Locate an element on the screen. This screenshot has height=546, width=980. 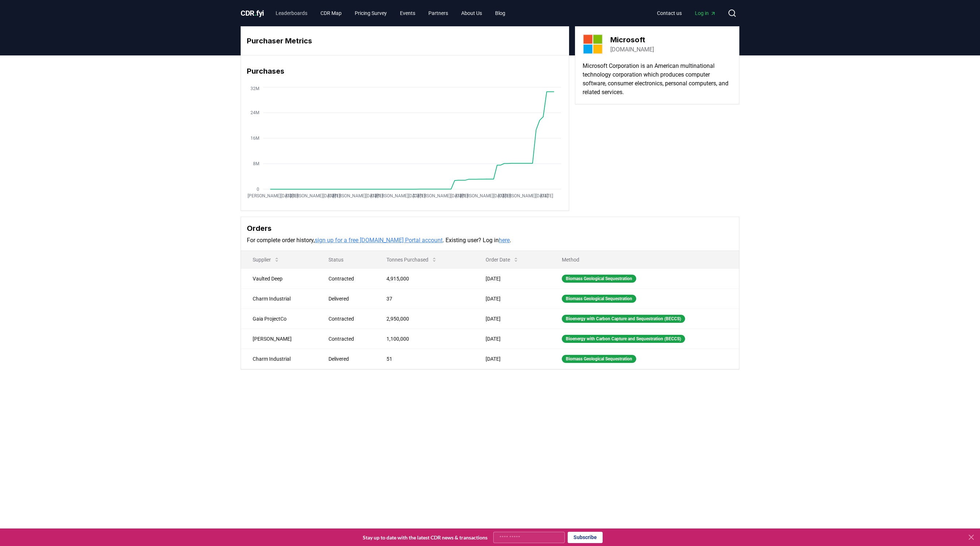
a: CDR Map is located at coordinates (331, 13).